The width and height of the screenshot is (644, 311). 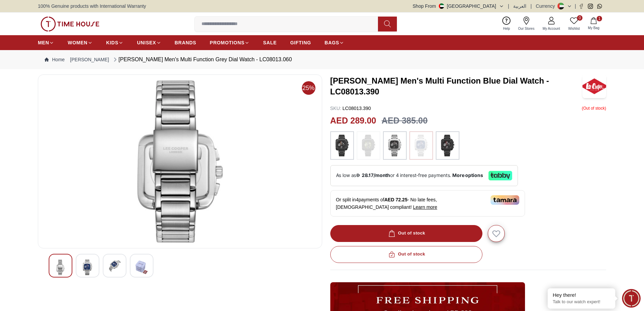 I want to click on span: My Bag, so click(x=594, y=28).